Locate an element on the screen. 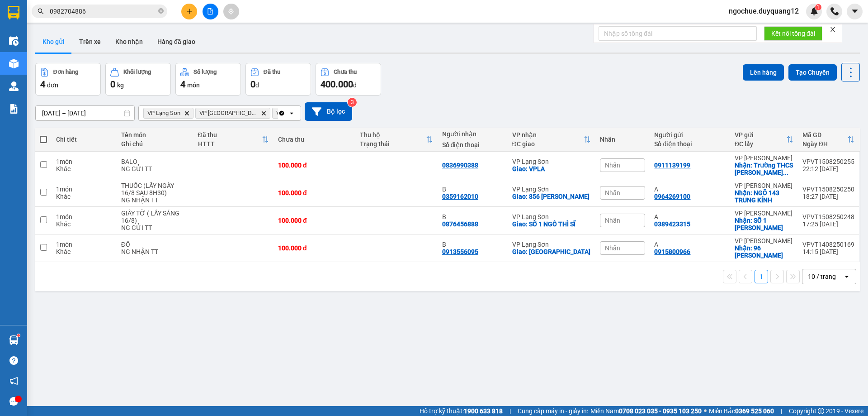 This screenshot has width=868, height=416. span: Cung cấp máy in - giấy in: is located at coordinates (553, 411).